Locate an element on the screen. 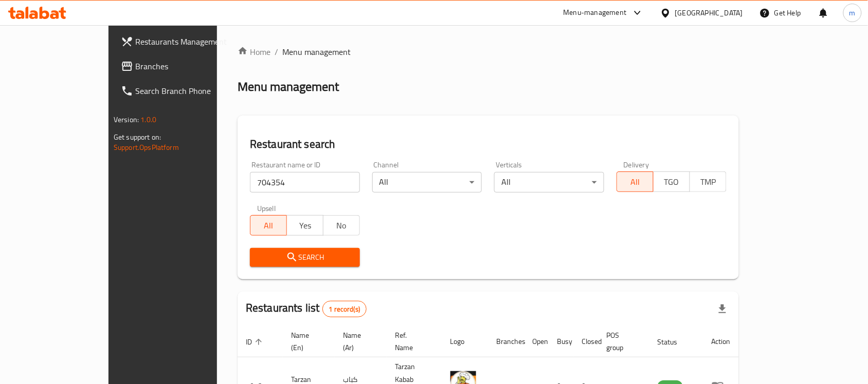 The height and width of the screenshot is (384, 868). nav: breadcrumb is located at coordinates (487, 52).